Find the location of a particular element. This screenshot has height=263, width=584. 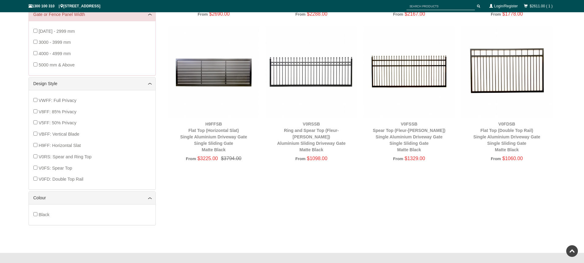

a: Colour is located at coordinates (92, 198).